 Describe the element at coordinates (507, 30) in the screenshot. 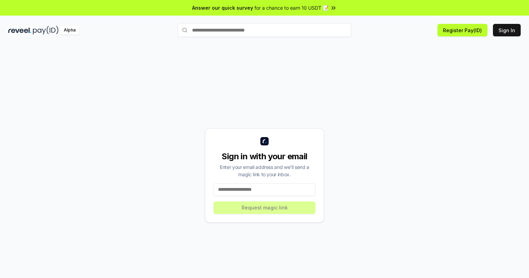

I see `button: Sign In` at that location.